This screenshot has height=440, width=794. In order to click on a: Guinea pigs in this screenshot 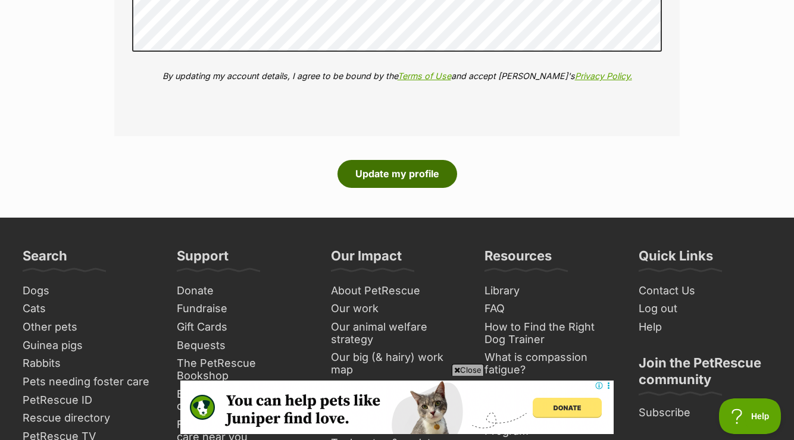, I will do `click(89, 346)`.